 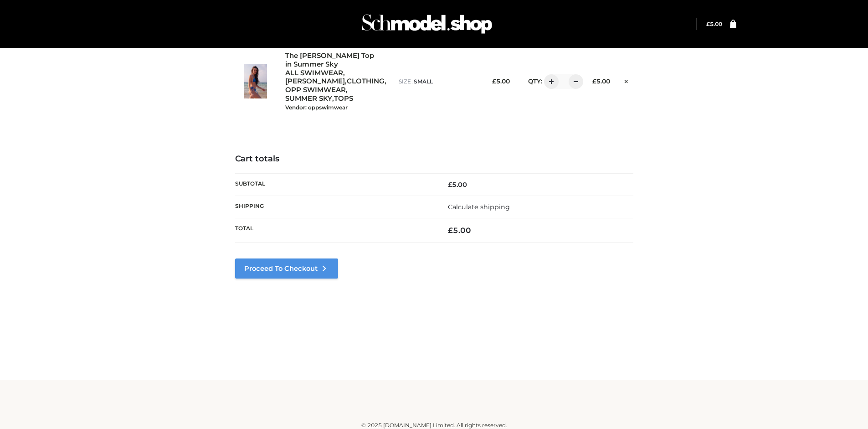 I want to click on a: Schmodel Admin 964, so click(x=427, y=24).